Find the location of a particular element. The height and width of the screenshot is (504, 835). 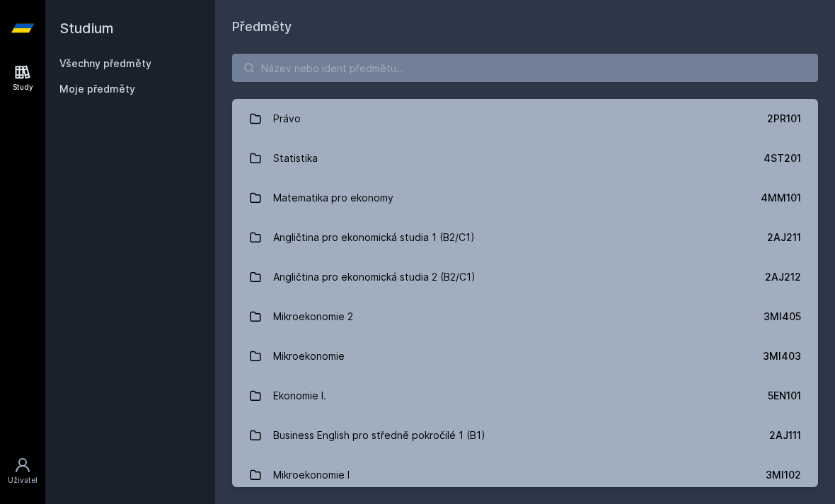

a: Všechny předměty is located at coordinates (105, 63).